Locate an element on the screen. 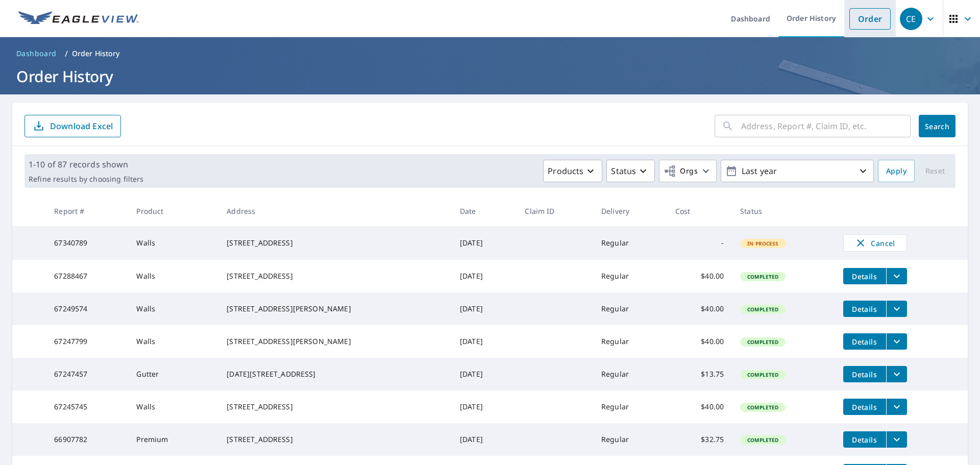 This screenshot has width=980, height=465. a: Order is located at coordinates (870, 19).